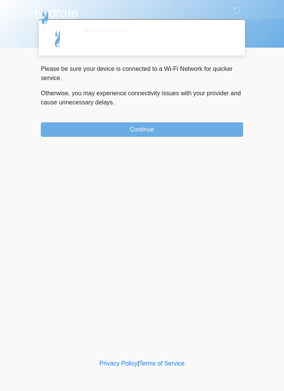  What do you see at coordinates (142, 98) in the screenshot?
I see `p: Otherwise, you may experience connectivity issues with your provider and cause unnecessary delays` at bounding box center [142, 98].